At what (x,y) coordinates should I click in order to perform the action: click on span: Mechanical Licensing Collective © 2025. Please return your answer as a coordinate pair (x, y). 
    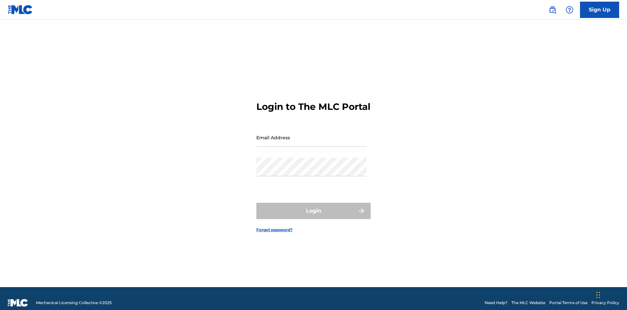
    Looking at the image, I should click on (74, 302).